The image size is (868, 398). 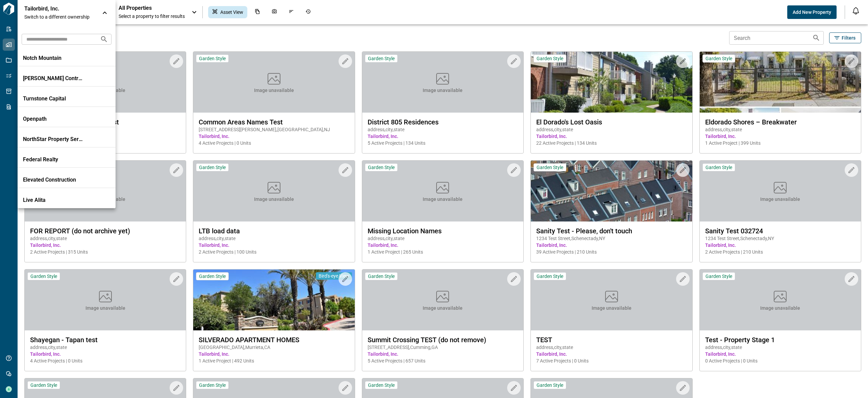 What do you see at coordinates (54, 99) in the screenshot?
I see `p: Turnstone Capital` at bounding box center [54, 99].